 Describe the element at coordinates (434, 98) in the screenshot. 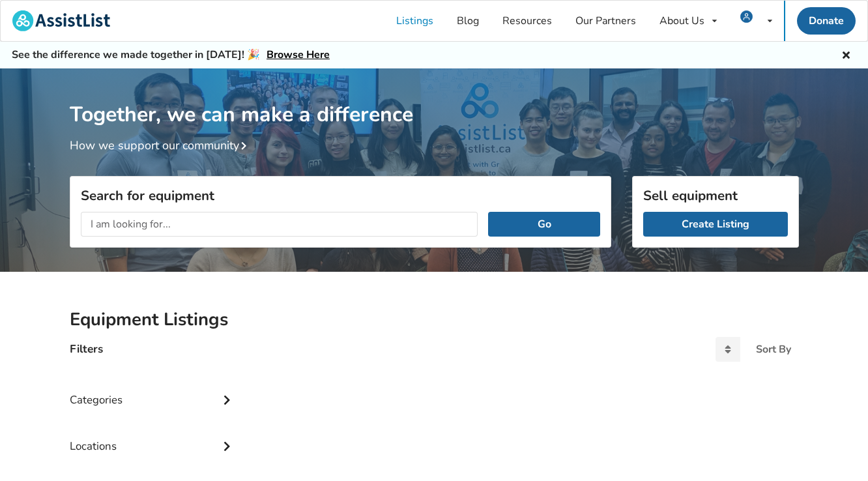

I see `h1: Together, we can make a difference` at that location.